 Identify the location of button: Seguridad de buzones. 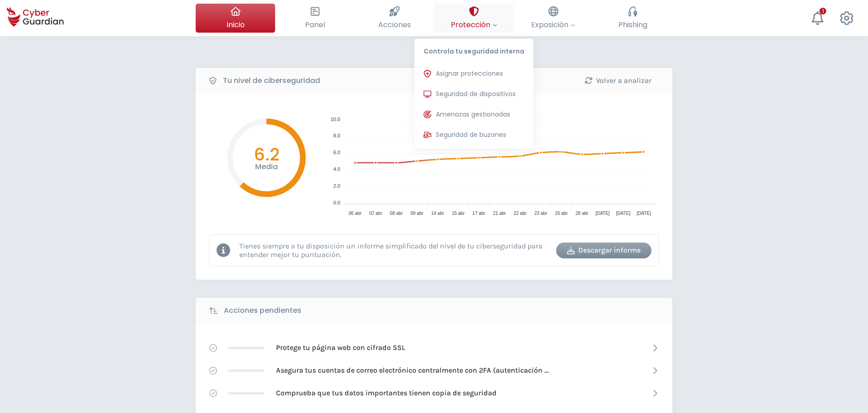
(474, 135).